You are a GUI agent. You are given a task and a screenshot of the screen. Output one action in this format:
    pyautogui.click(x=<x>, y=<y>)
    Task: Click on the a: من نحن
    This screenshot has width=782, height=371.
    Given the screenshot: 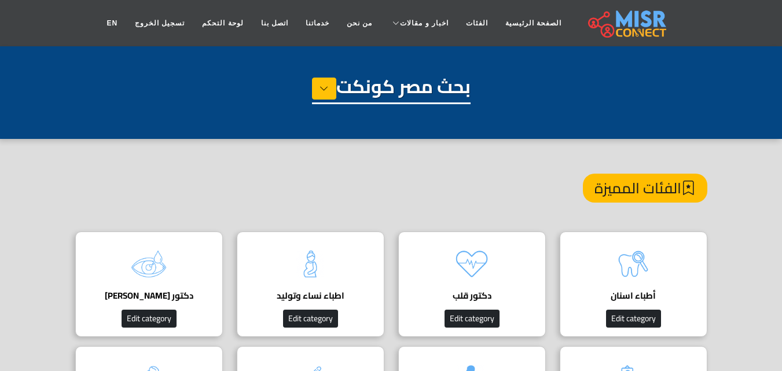 What is the action you would take?
    pyautogui.click(x=359, y=23)
    